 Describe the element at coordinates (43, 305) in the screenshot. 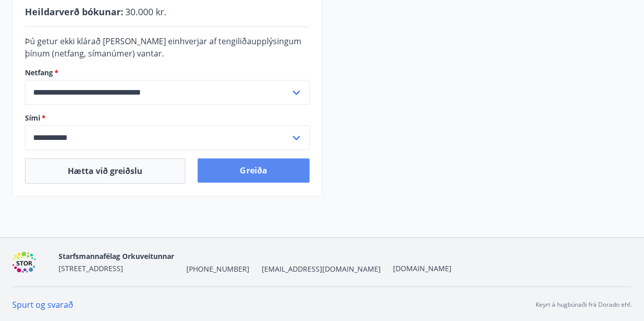

I see `a: Spurt og svarað` at that location.